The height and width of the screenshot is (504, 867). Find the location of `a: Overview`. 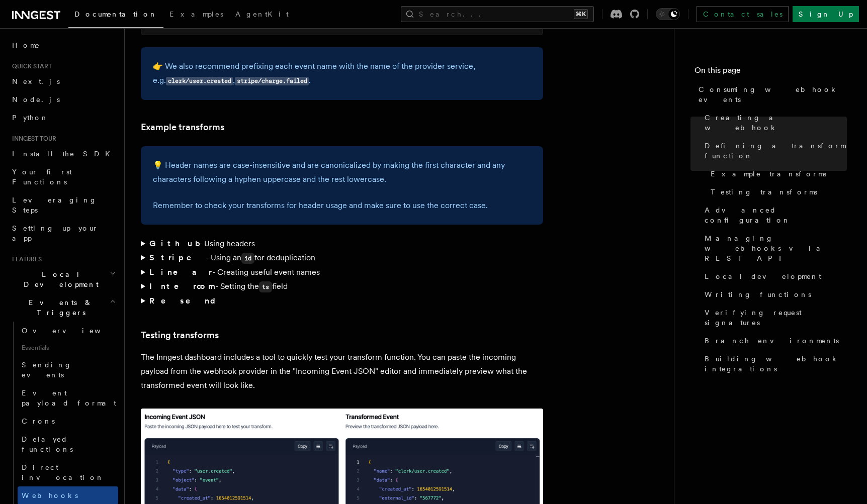

a: Overview is located at coordinates (68, 331).